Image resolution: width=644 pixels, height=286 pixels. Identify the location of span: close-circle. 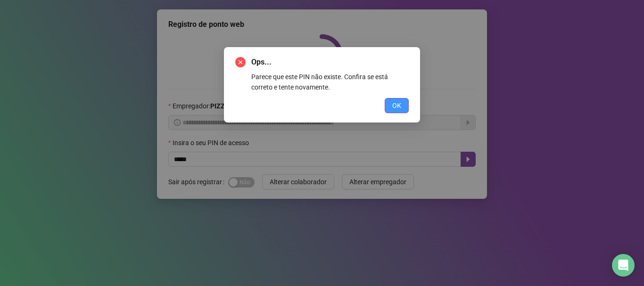
(240, 62).